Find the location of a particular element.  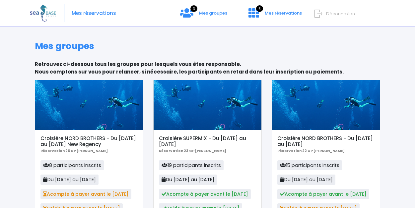

h1: Mes groupes is located at coordinates (207, 46).